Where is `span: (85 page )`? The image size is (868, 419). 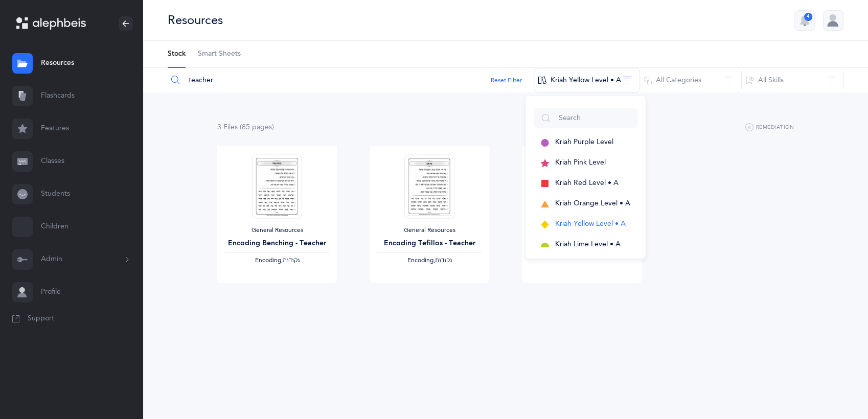 span: (85 page ) is located at coordinates (257, 127).